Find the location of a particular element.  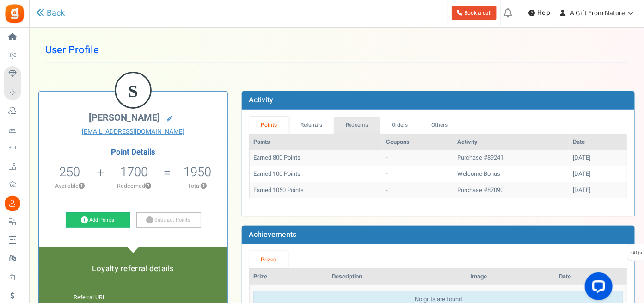

figcaption: S is located at coordinates (133, 91).